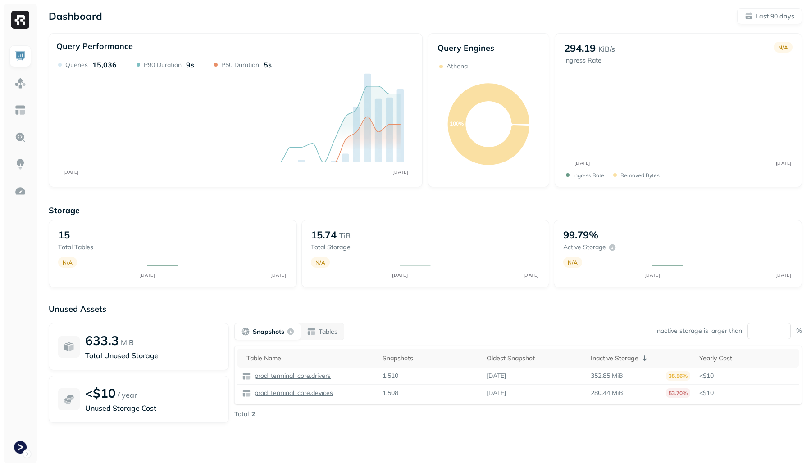 The height and width of the screenshot is (467, 811). Describe the element at coordinates (104, 65) in the screenshot. I see `p: 15,036` at that location.